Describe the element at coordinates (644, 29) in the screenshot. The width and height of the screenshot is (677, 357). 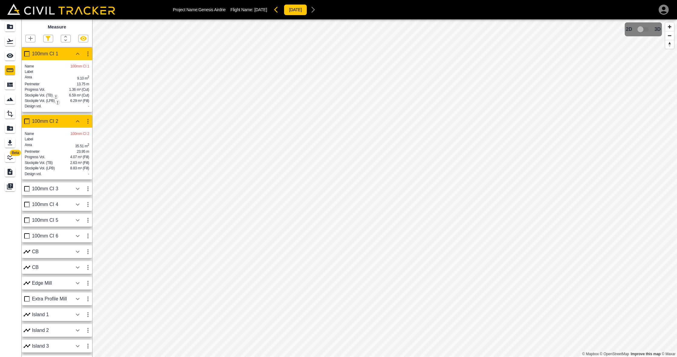
I see `span: 3D model not uploaded yet` at that location.